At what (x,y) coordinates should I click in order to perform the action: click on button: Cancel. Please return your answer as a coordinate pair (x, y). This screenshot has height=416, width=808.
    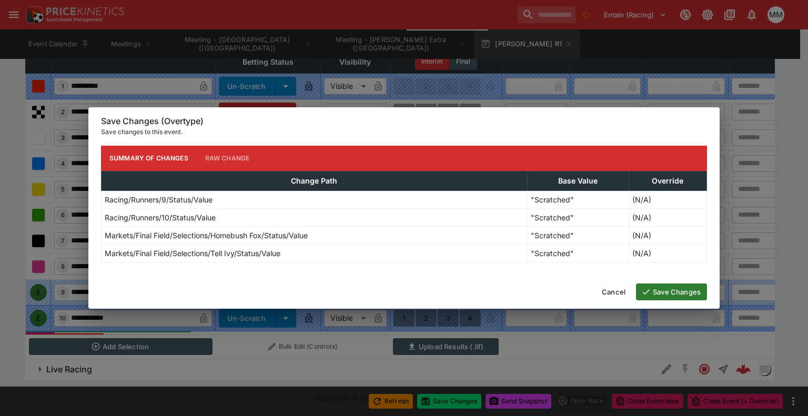
    Looking at the image, I should click on (614, 292).